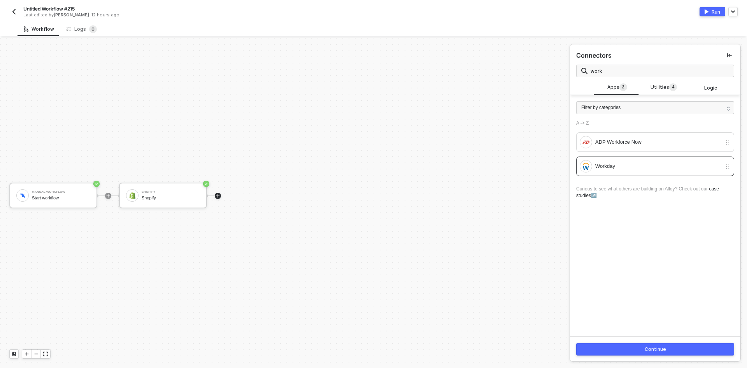 Image resolution: width=747 pixels, height=368 pixels. Describe the element at coordinates (655, 349) in the screenshot. I see `button: Continue` at that location.